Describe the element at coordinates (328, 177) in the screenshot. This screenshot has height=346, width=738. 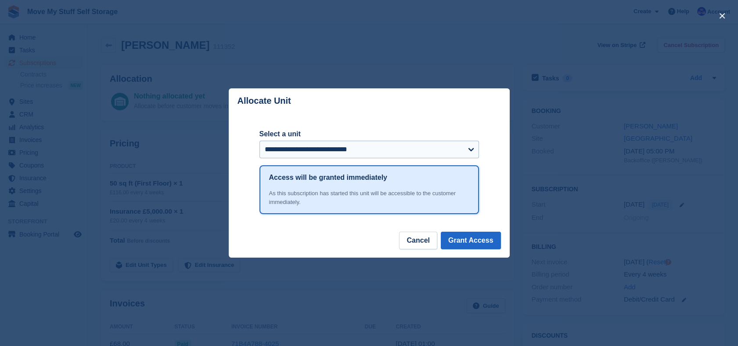
I see `h1: Access will be granted immediately` at that location.